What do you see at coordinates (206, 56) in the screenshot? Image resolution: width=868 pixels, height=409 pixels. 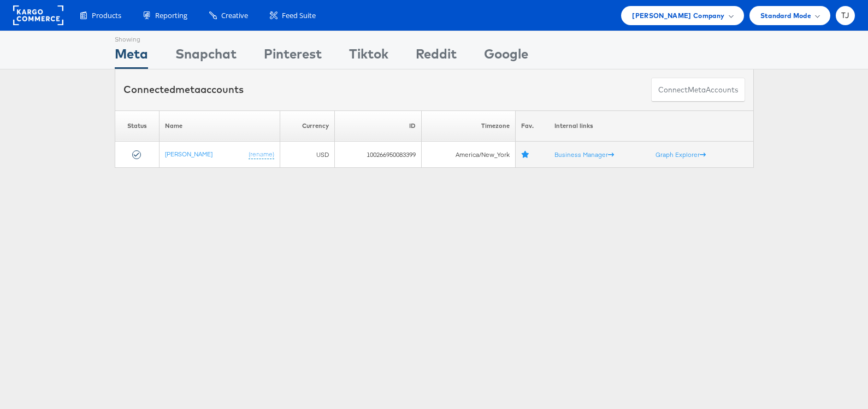 I see `div: Snapchat` at bounding box center [206, 56].